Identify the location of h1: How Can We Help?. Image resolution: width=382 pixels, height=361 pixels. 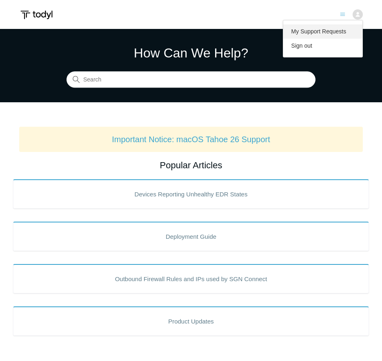
(191, 53).